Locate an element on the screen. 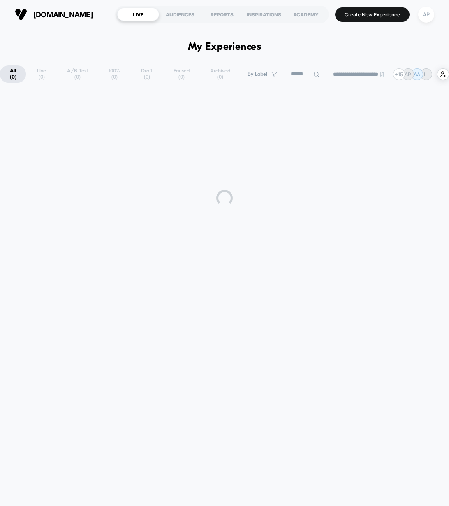  div: LIVE is located at coordinates (138, 14).